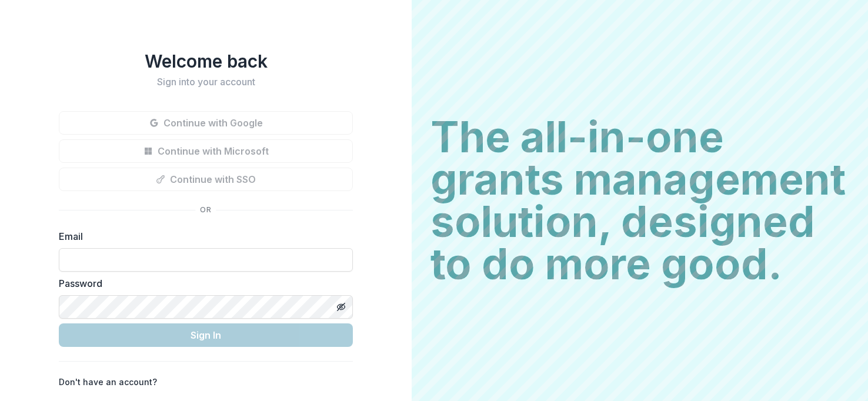 The height and width of the screenshot is (401, 868). Describe the element at coordinates (206, 335) in the screenshot. I see `button: Sign In` at that location.